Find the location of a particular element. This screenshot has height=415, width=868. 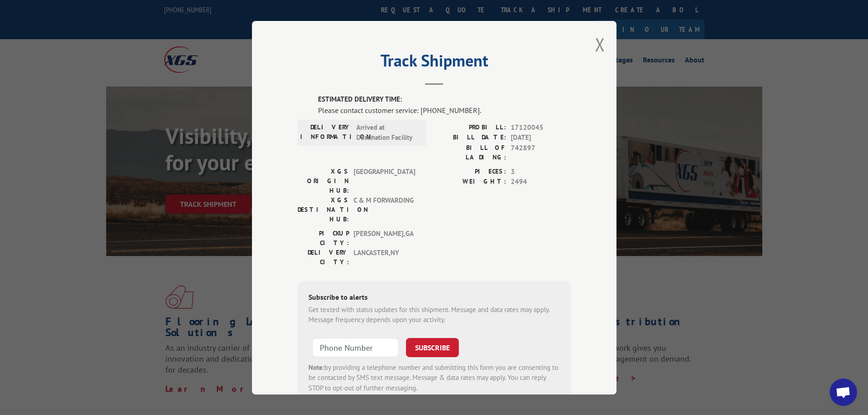

label: WEIGHT: is located at coordinates (470, 182).